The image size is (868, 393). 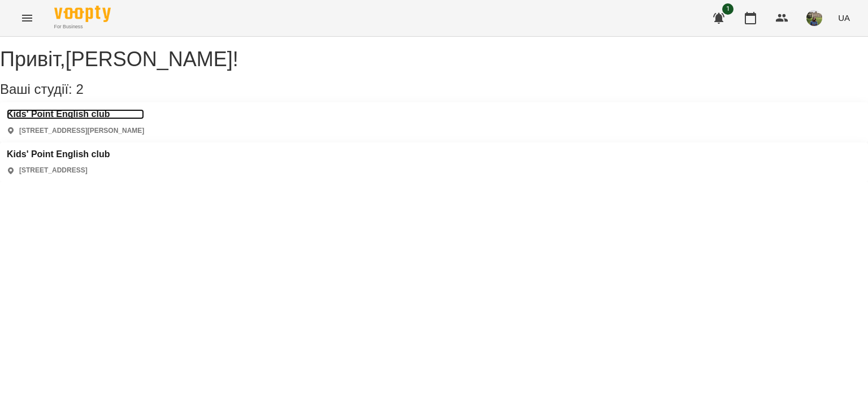 What do you see at coordinates (843, 18) in the screenshot?
I see `span: UA` at bounding box center [843, 18].